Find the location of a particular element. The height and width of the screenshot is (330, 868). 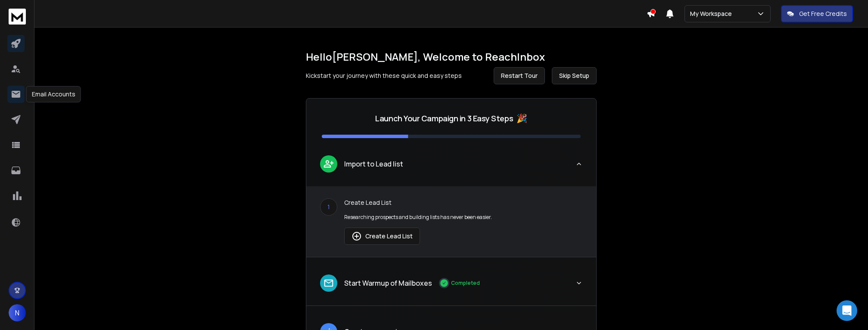

button: Get Free Credits is located at coordinates (816, 14).